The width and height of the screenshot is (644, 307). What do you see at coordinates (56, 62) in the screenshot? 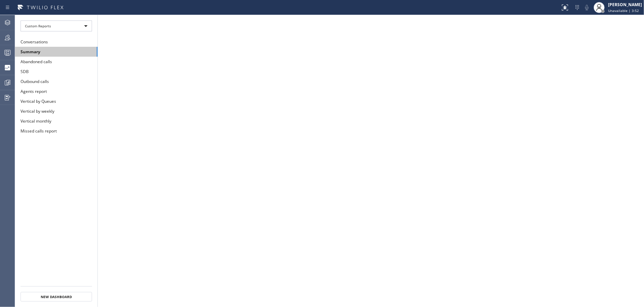
I see `button: Abandoned calls` at bounding box center [56, 62].